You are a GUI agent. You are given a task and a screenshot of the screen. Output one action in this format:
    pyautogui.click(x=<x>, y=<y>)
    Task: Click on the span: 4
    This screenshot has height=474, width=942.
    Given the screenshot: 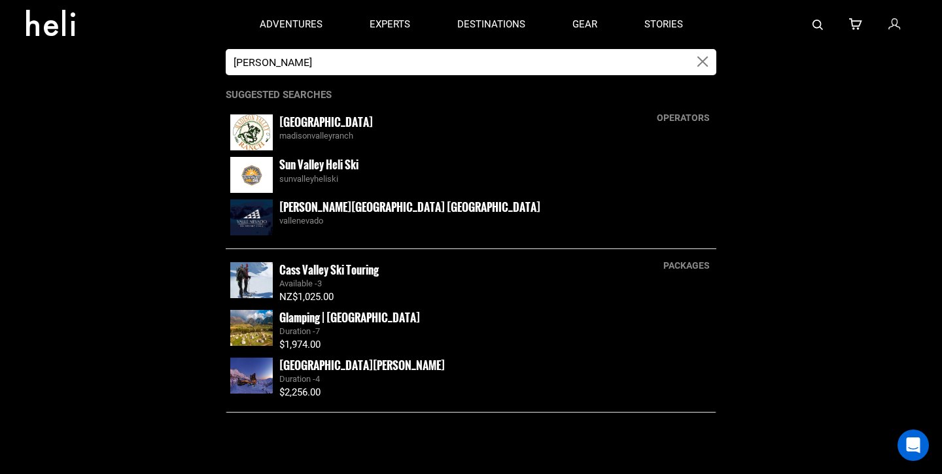 What is the action you would take?
    pyautogui.click(x=317, y=379)
    